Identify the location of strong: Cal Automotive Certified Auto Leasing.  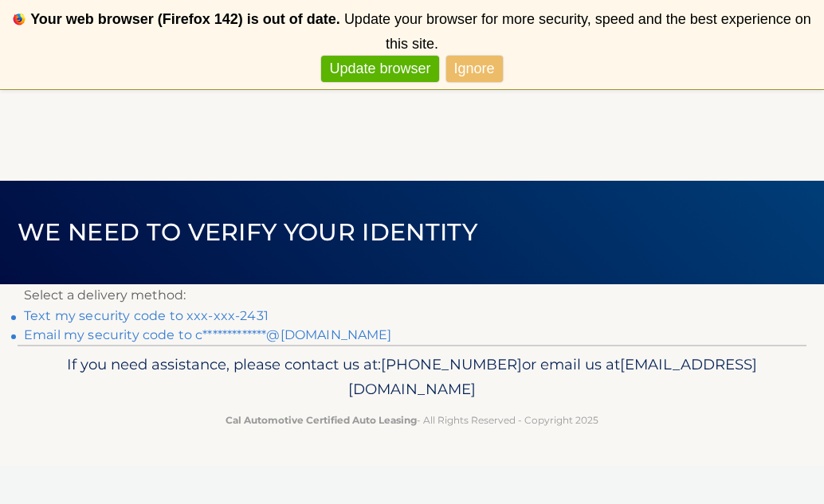
(321, 419).